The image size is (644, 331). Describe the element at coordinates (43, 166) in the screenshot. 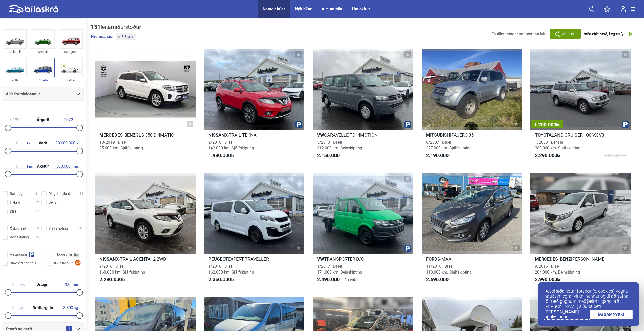

I see `span: Akstur` at that location.